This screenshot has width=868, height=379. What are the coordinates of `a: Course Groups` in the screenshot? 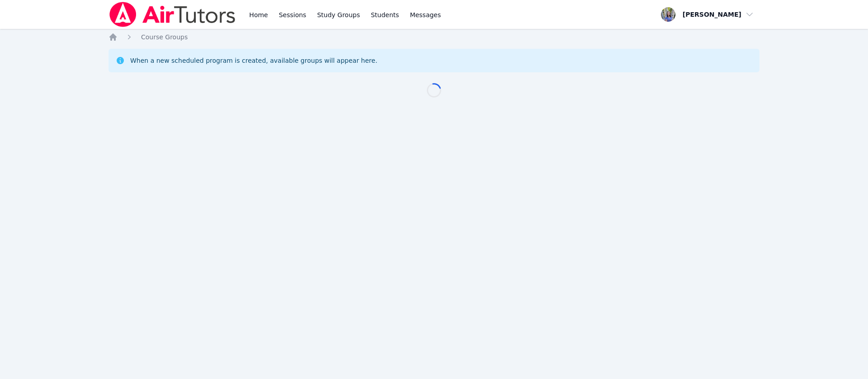 It's located at (164, 37).